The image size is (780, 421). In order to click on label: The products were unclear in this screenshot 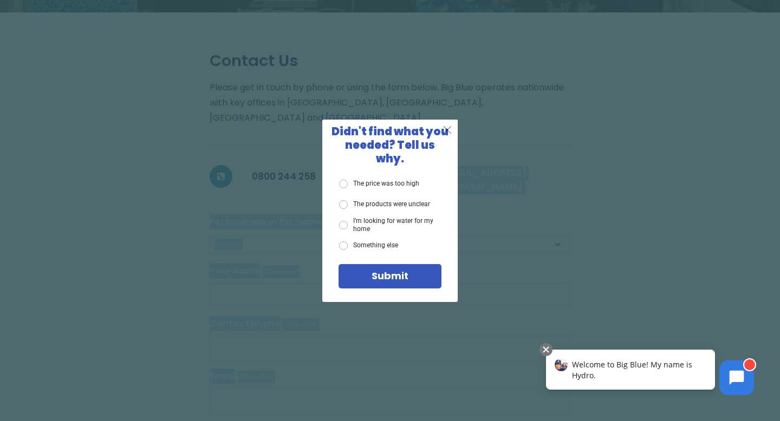, I will do `click(385, 205)`.